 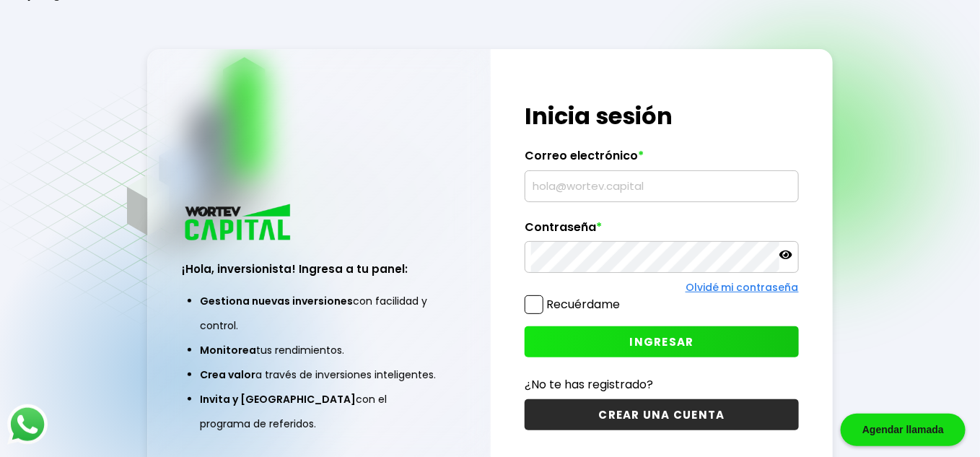 I want to click on img: logo_wortev_capital, so click(x=239, y=223).